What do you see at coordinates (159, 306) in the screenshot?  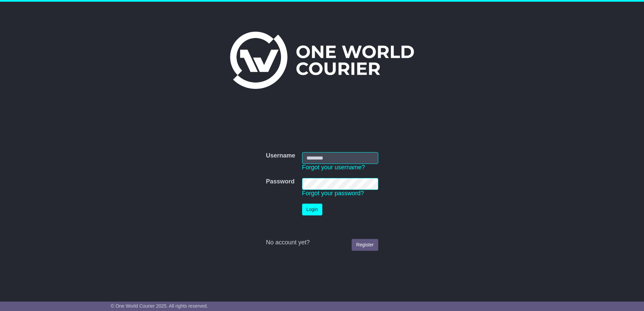 I see `span: © One World Courier 2025. All rights reserved.` at bounding box center [159, 306].